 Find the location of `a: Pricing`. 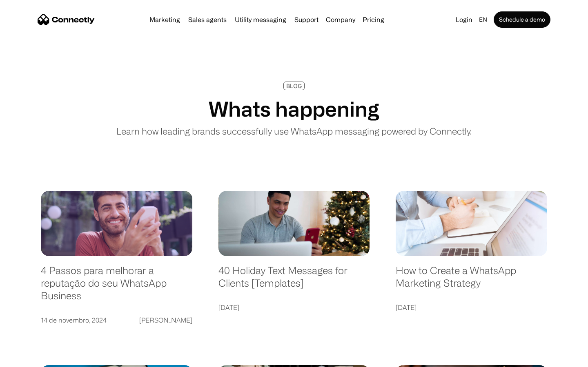

a: Pricing is located at coordinates (373, 19).